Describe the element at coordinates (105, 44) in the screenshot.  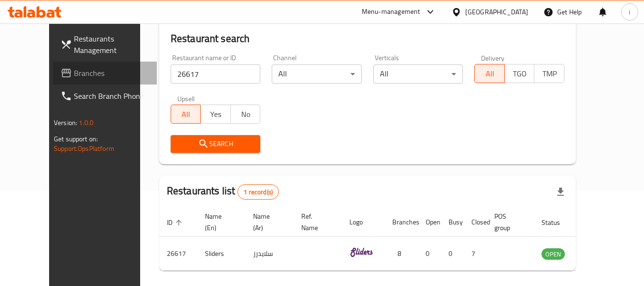
I see `a: Restaurants Management` at that location.